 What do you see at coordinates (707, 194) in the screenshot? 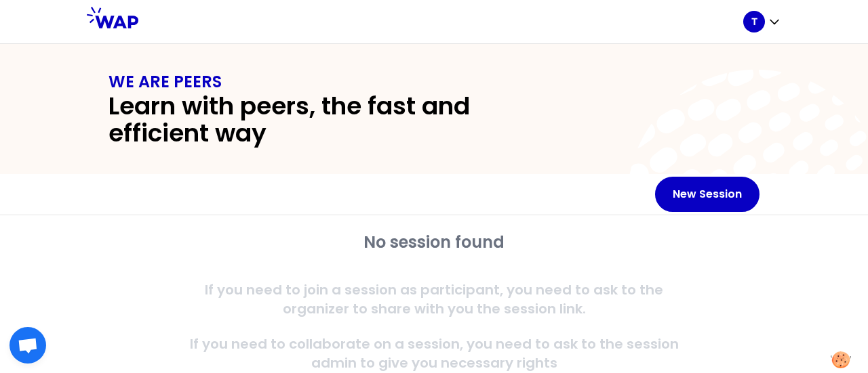
I see `button: New Session` at bounding box center [707, 194].